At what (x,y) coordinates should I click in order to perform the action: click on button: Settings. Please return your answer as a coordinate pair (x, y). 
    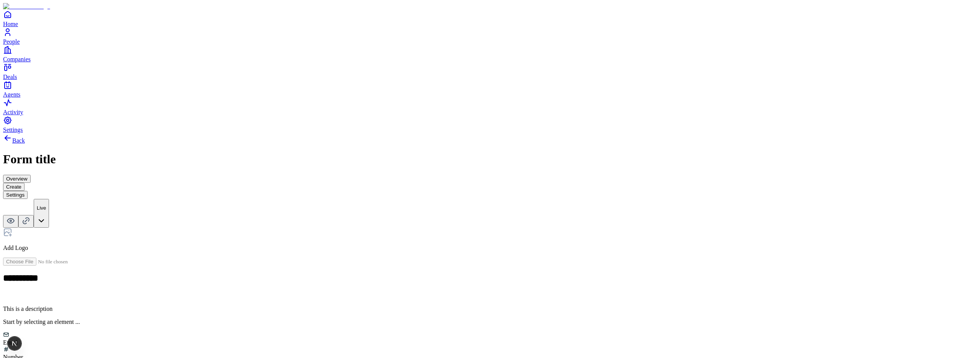
    Looking at the image, I should click on (15, 194).